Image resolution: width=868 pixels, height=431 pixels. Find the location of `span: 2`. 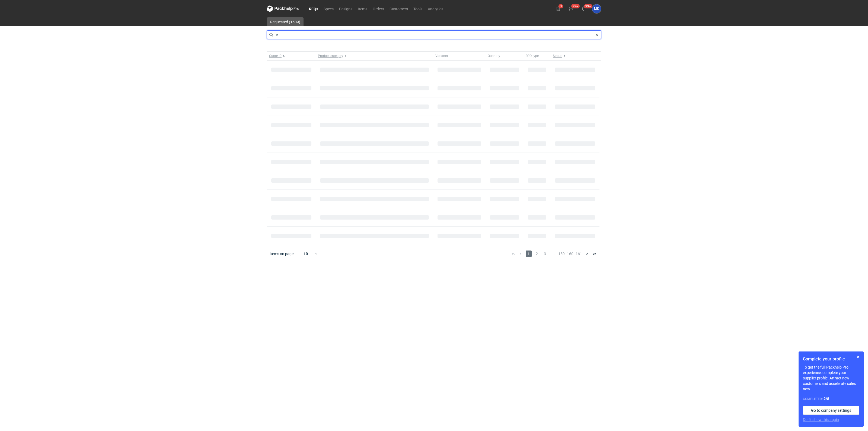

span: 2 is located at coordinates (537, 253).